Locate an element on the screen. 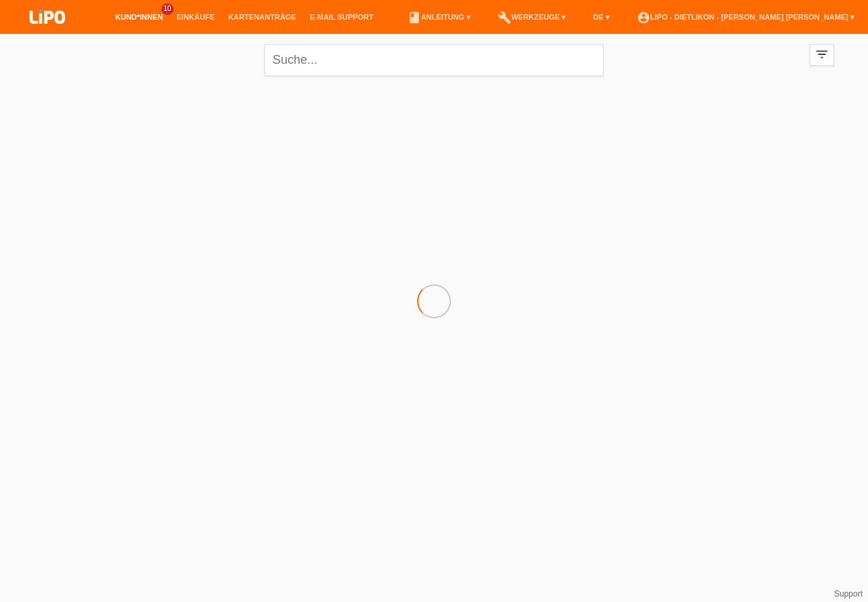  a: E-Mail Support is located at coordinates (342, 17).